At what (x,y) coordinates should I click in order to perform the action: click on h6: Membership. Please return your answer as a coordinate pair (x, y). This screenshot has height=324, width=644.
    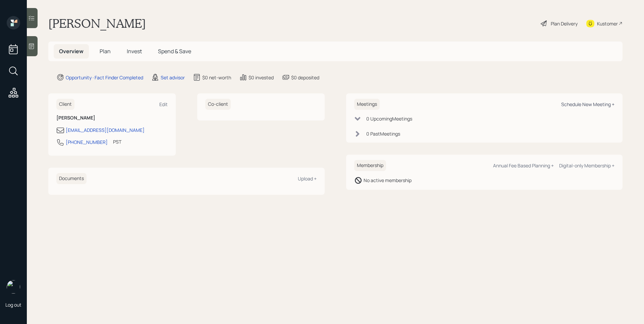
    Looking at the image, I should click on (370, 166).